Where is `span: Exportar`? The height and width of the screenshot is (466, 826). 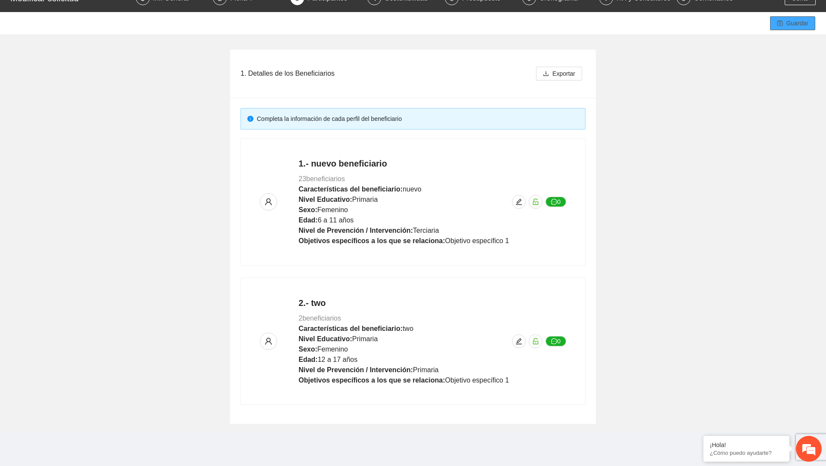
span: Exportar is located at coordinates (563, 74).